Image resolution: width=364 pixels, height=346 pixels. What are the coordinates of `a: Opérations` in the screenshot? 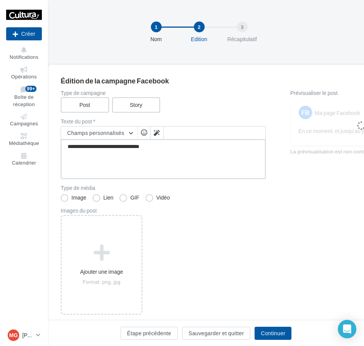 It's located at (24, 73).